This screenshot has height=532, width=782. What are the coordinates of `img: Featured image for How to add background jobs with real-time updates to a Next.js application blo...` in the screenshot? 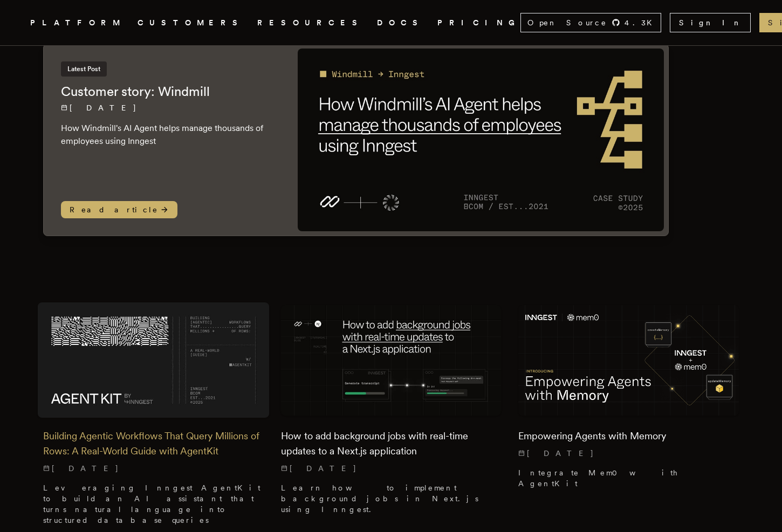 It's located at (391, 360).